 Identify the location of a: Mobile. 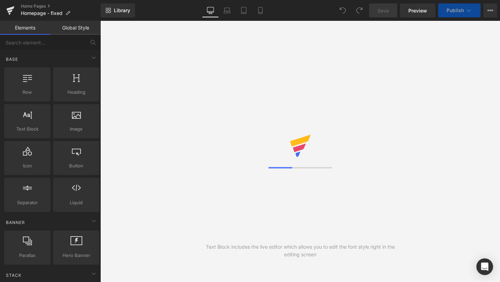
(260, 10).